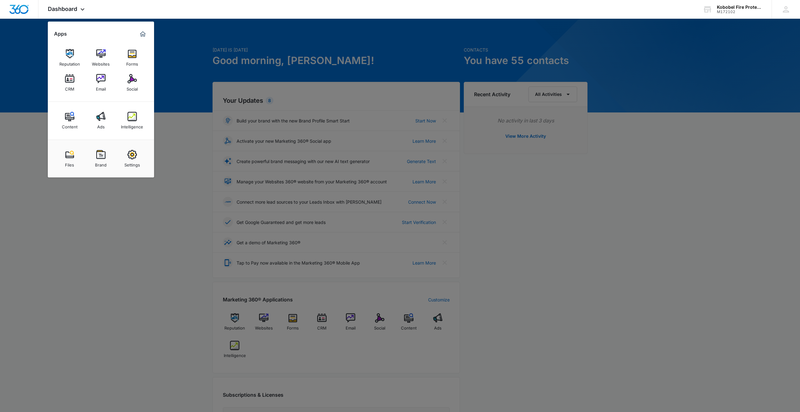 The height and width of the screenshot is (412, 800). Describe the element at coordinates (132, 125) in the screenshot. I see `div: Intelligence` at that location.